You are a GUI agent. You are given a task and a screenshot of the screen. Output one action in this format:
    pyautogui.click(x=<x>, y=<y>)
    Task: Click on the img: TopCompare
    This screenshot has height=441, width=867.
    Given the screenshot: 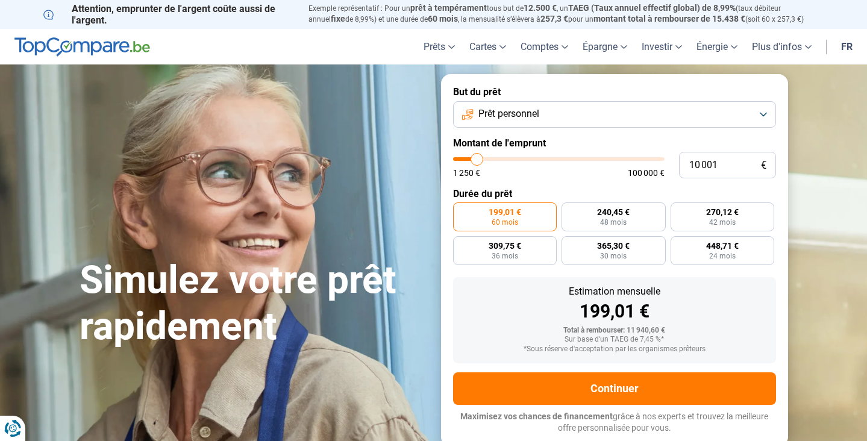 What is the action you would take?
    pyautogui.click(x=82, y=47)
    